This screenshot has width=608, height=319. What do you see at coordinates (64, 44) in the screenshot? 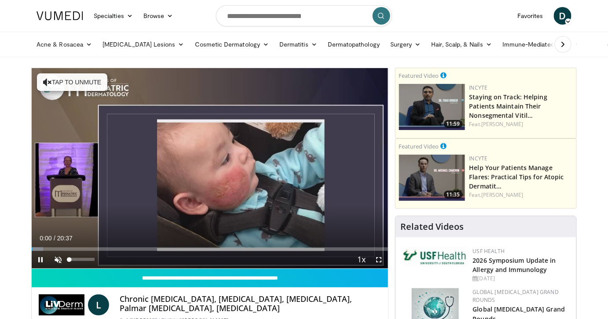
I see `a: Acne & Rosacea` at bounding box center [64, 44].